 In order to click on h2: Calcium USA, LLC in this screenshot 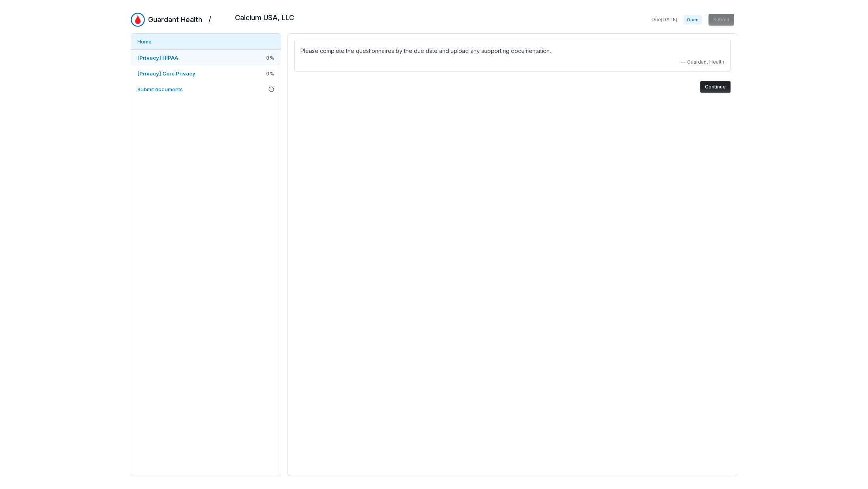, I will do `click(265, 18)`.